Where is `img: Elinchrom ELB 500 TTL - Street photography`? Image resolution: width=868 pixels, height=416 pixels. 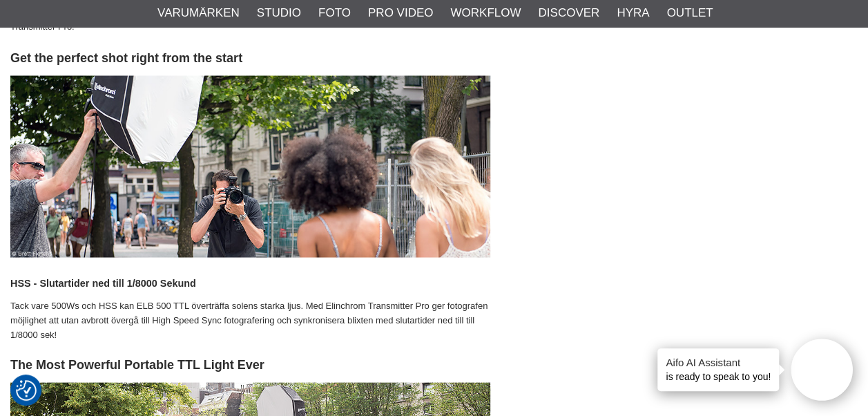
img: Elinchrom ELB 500 TTL - Street photography is located at coordinates (250, 166).